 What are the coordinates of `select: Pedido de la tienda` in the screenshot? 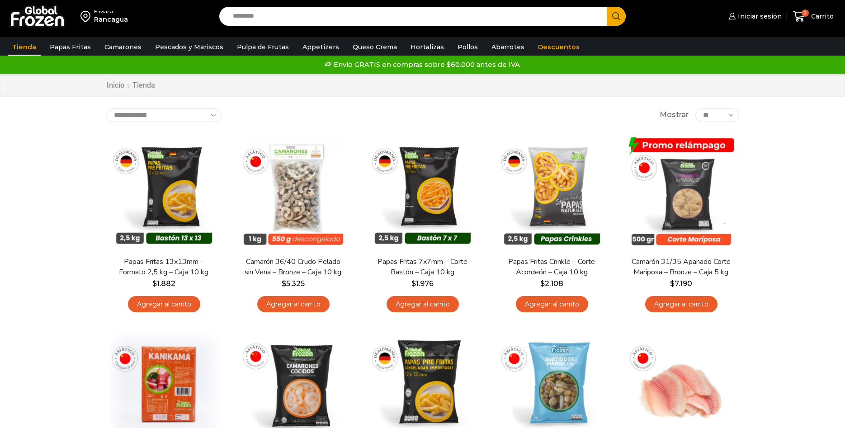 It's located at (164, 115).